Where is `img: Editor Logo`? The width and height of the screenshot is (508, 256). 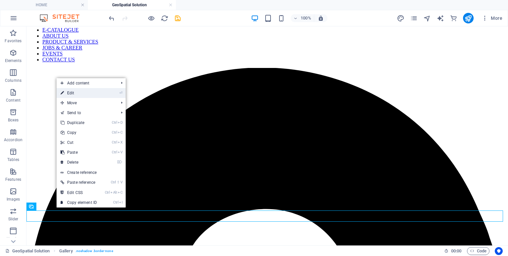 img: Editor Logo is located at coordinates (63, 18).